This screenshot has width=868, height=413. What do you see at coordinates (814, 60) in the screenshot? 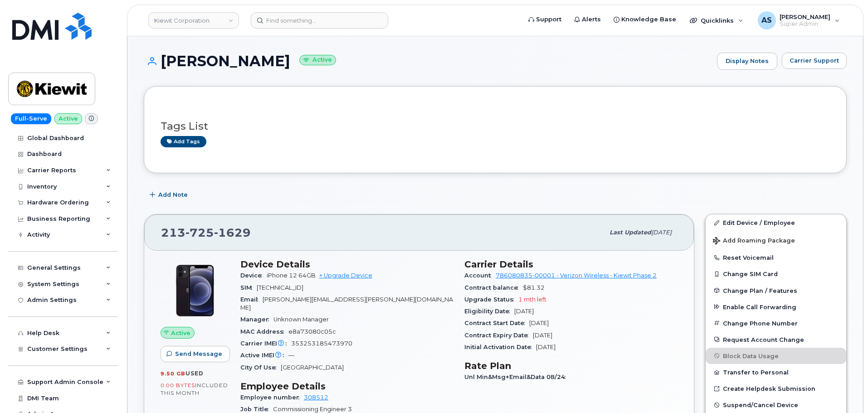
I see `span: Carrier Support` at bounding box center [814, 60].